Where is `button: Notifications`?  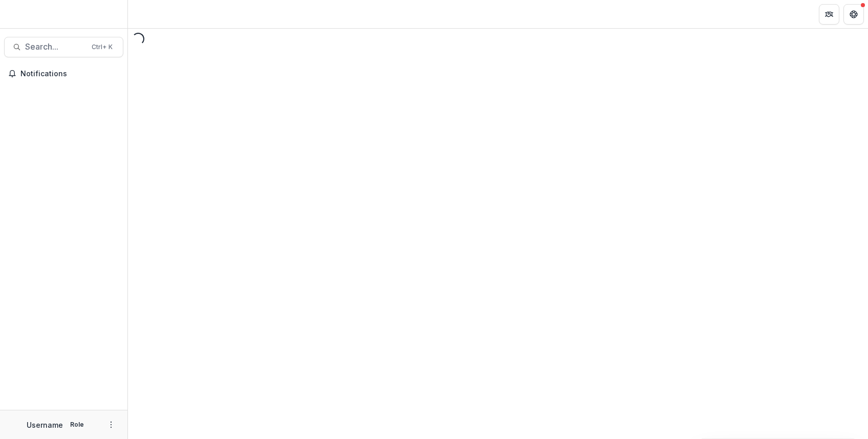
button: Notifications is located at coordinates (63, 74).